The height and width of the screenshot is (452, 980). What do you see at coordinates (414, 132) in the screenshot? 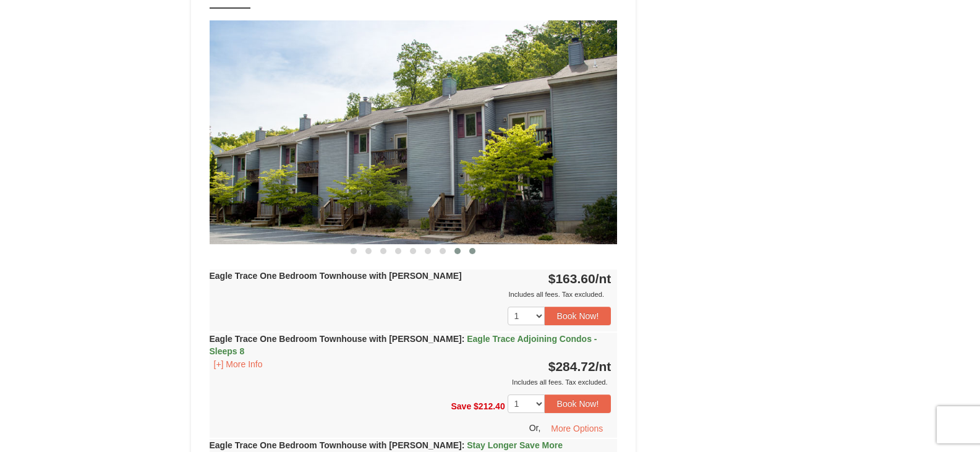
I see `img: 18876286-34-f026ec74.jpg` at bounding box center [414, 132].